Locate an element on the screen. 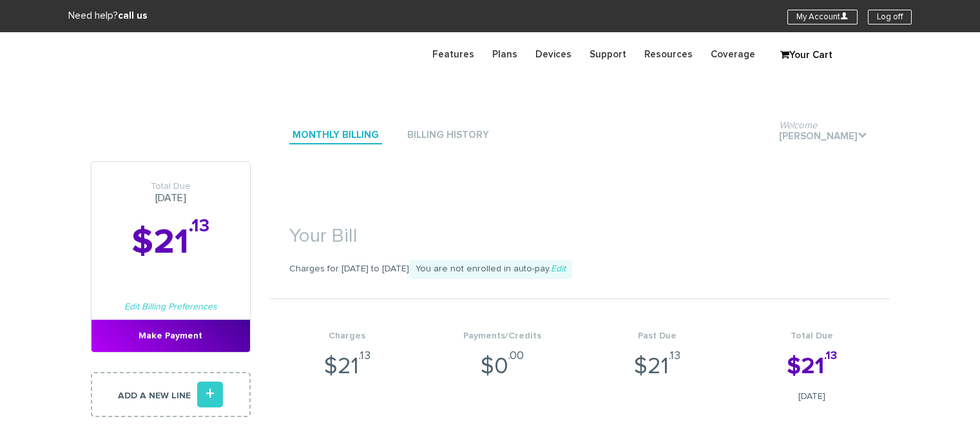 This screenshot has width=980, height=448. span: Welcome is located at coordinates (798, 125).